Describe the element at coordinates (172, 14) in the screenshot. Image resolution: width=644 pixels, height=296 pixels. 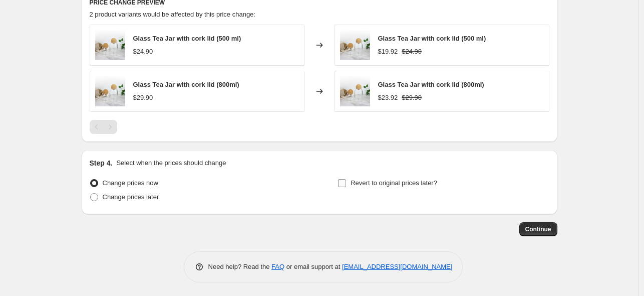
I see `span: 2 product variants would be affected by this price change:` at that location.